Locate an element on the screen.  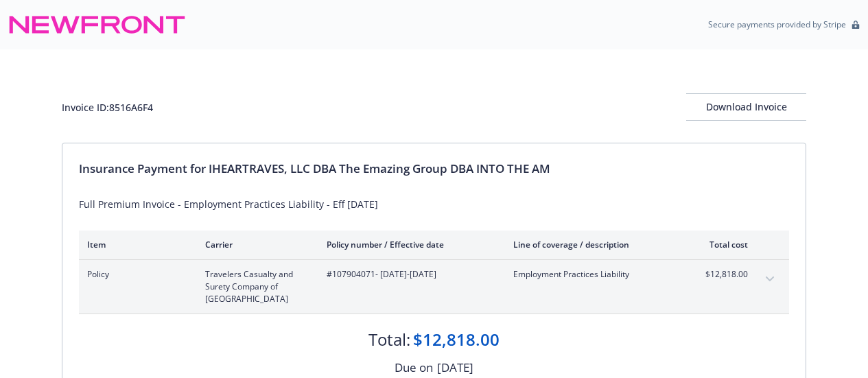
div: Download Invoice is located at coordinates (745, 107).